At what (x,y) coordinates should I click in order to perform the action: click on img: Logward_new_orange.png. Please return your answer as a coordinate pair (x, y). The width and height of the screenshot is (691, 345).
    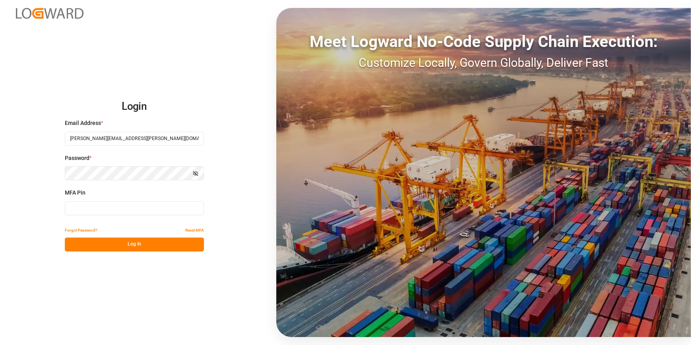
    Looking at the image, I should click on (50, 13).